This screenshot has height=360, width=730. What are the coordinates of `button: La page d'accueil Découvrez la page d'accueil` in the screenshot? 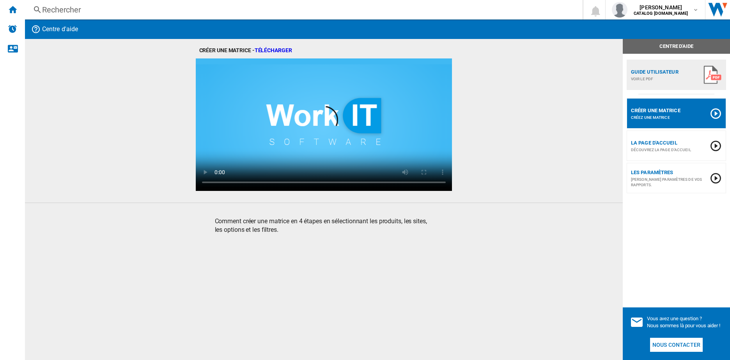 It's located at (676, 146).